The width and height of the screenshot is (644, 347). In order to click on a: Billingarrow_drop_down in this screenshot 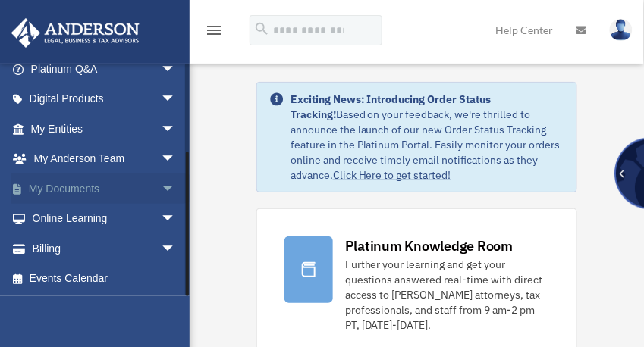, I will do `click(105, 248)`.